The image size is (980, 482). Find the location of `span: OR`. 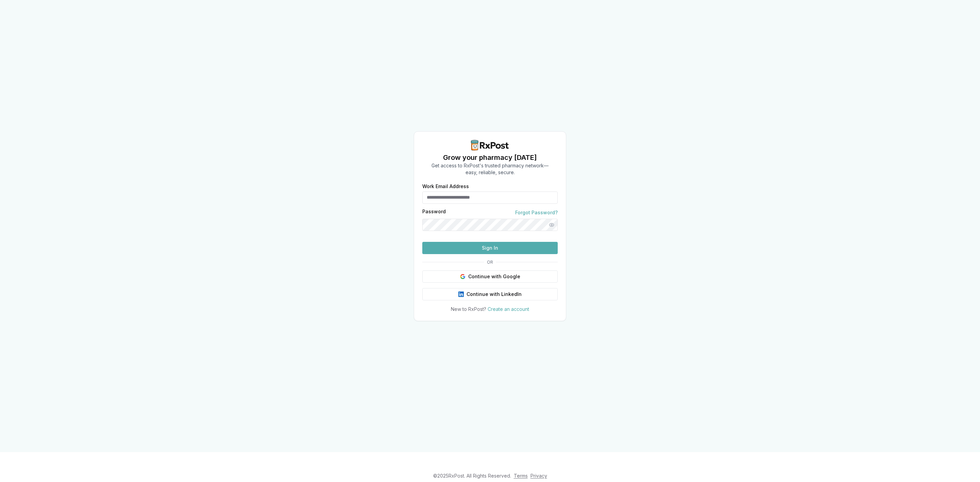

span: OR is located at coordinates (490, 262).